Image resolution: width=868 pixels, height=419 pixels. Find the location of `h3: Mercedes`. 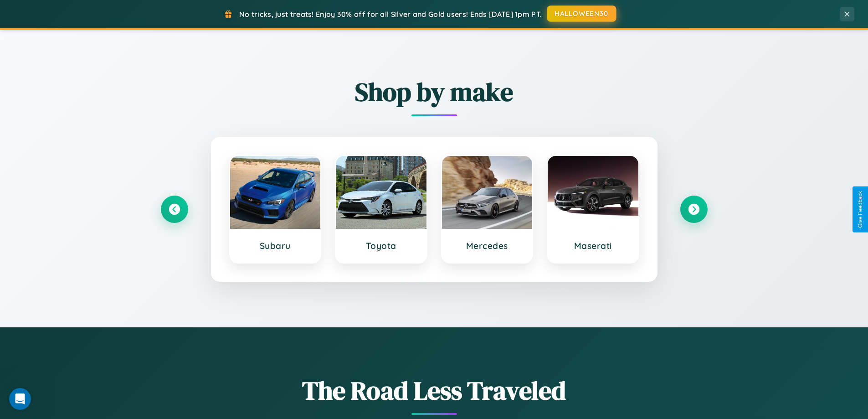

h3: Mercedes is located at coordinates (487, 246).